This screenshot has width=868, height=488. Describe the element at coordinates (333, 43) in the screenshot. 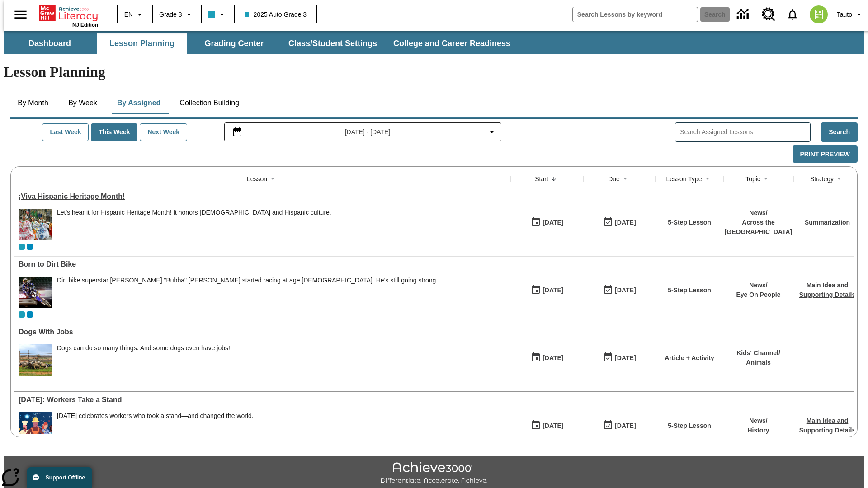

I see `button: Class/Student Settings` at that location.